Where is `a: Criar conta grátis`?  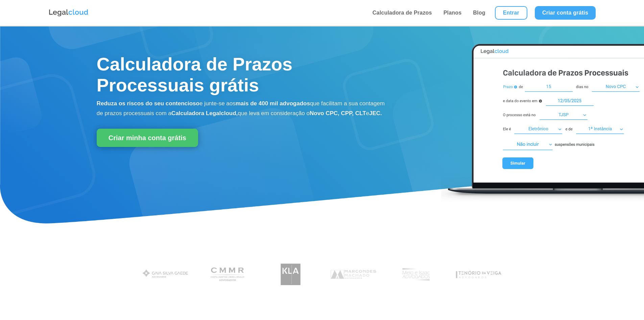
a: Criar conta grátis is located at coordinates (565, 13).